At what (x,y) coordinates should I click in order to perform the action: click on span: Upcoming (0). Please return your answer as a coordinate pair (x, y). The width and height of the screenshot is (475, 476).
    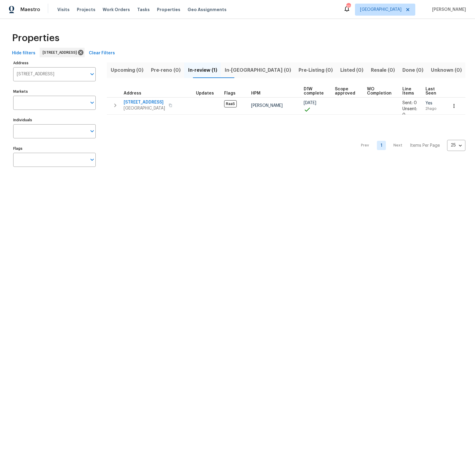
    Looking at the image, I should click on (127, 71).